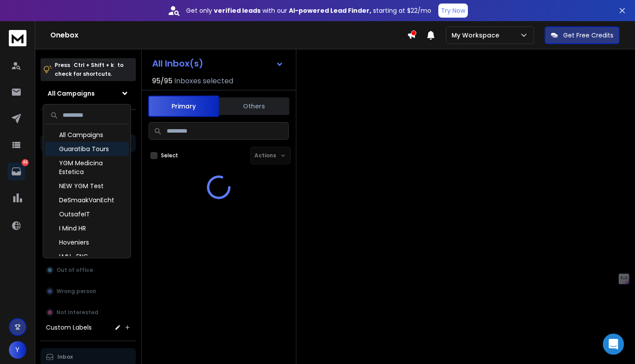  I want to click on p: Press to check for shortcuts., so click(89, 70).